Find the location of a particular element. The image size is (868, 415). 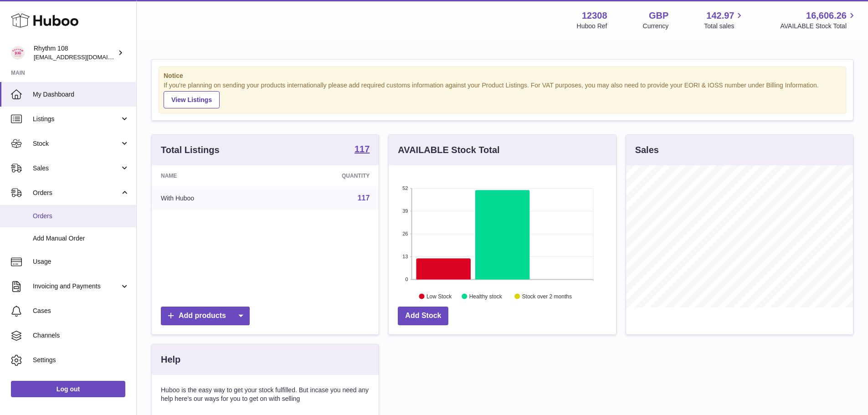

text: 39 is located at coordinates (405, 211).